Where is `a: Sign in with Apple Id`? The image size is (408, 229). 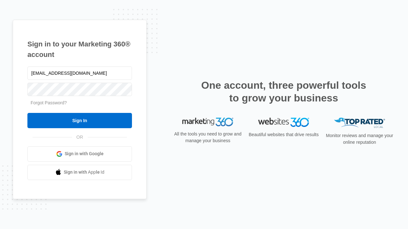 a: Sign in with Apple Id is located at coordinates (80, 173).